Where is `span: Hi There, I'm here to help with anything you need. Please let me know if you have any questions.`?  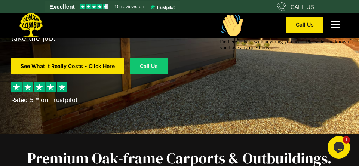
span: Hi There, I'm here to help with anything you need. Please let me know if you have any questions. is located at coordinates (68, 31).